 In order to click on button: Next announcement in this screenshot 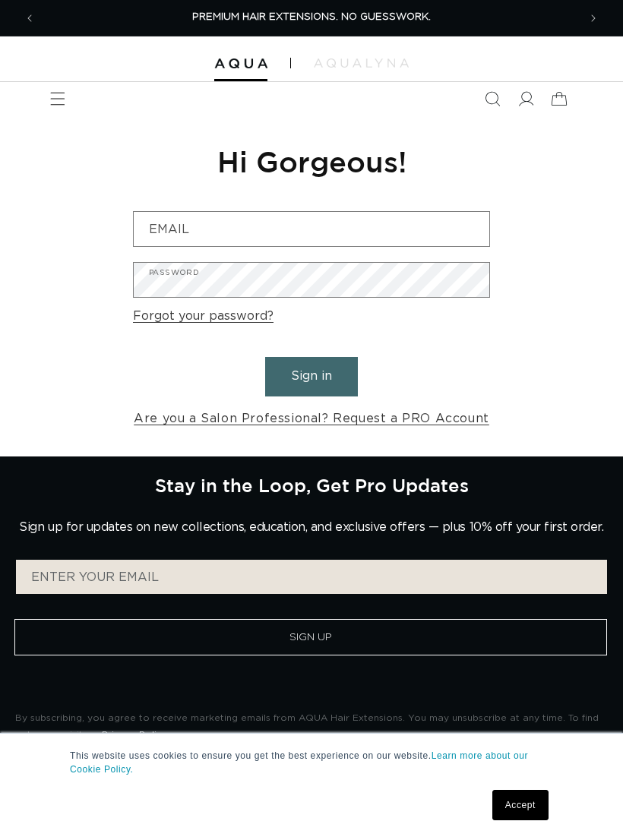, I will do `click(594, 18)`.